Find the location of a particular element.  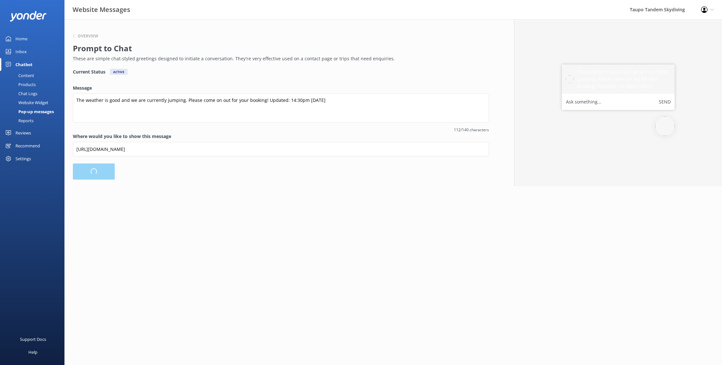

div: Content is located at coordinates (19, 75).